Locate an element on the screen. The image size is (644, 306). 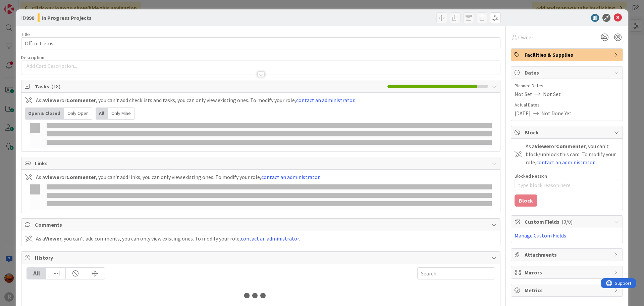
span: Owner is located at coordinates (526, 38).